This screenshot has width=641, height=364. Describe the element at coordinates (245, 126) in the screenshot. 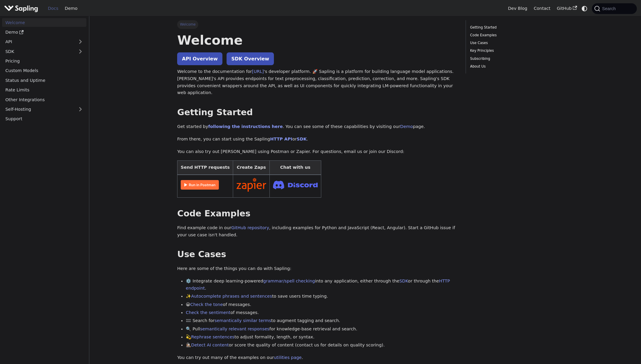

I see `a: following the instructions here` at that location.